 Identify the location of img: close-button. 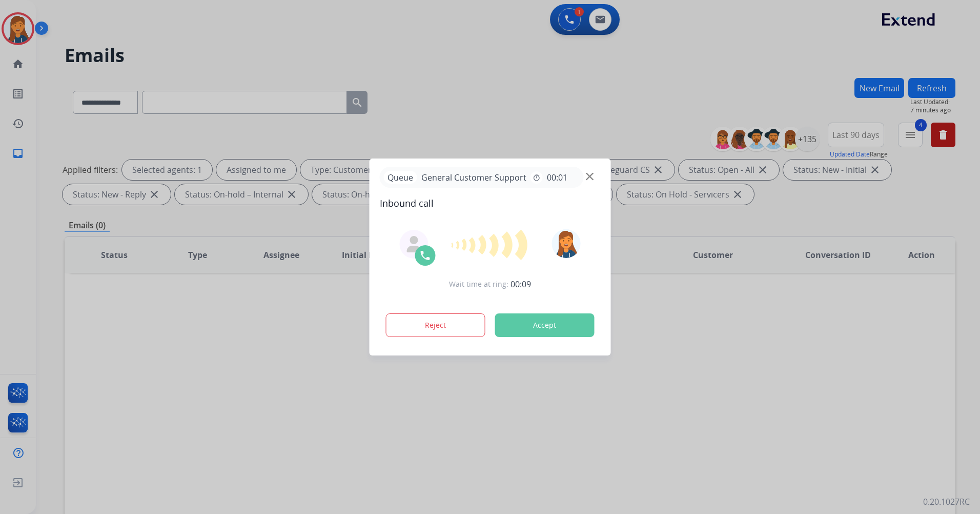
(589, 176).